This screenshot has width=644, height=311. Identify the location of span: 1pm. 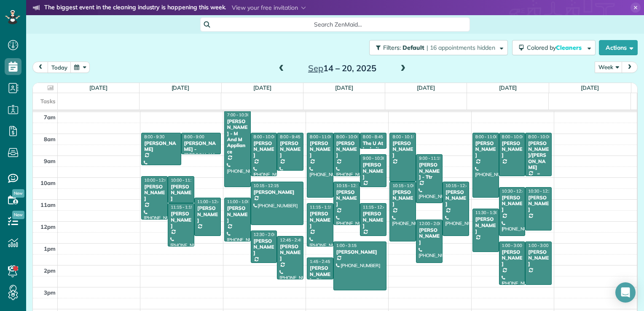
(50, 248).